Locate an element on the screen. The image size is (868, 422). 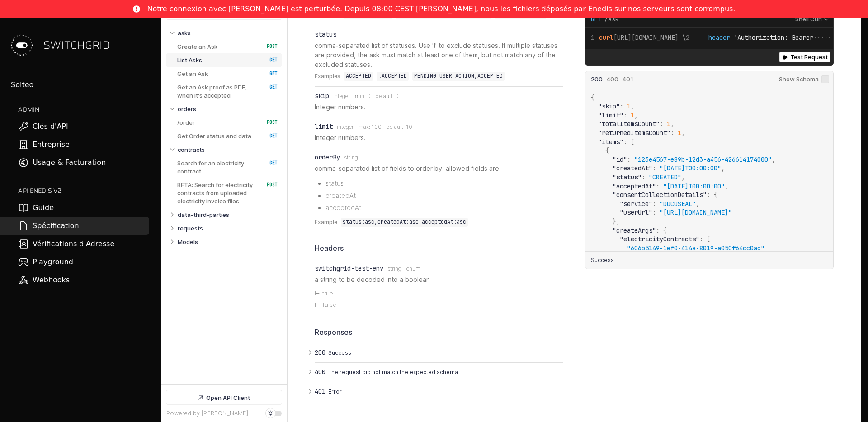
p: requests is located at coordinates (190, 228).